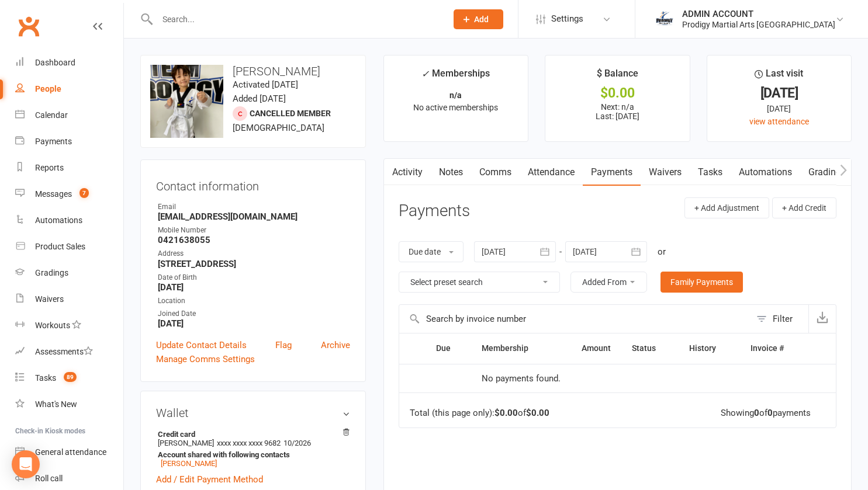 Image resolution: width=868 pixels, height=490 pixels. What do you see at coordinates (290, 114) in the screenshot?
I see `span: Cancelled member` at bounding box center [290, 114].